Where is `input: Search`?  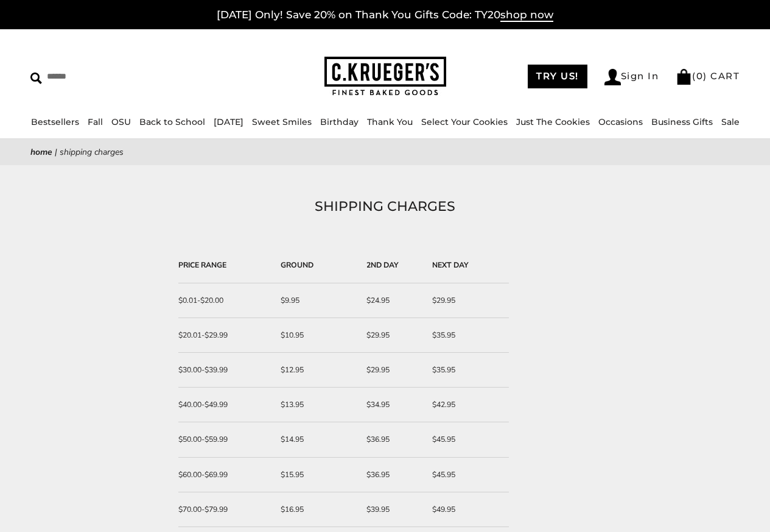 input: Search is located at coordinates (112, 76).